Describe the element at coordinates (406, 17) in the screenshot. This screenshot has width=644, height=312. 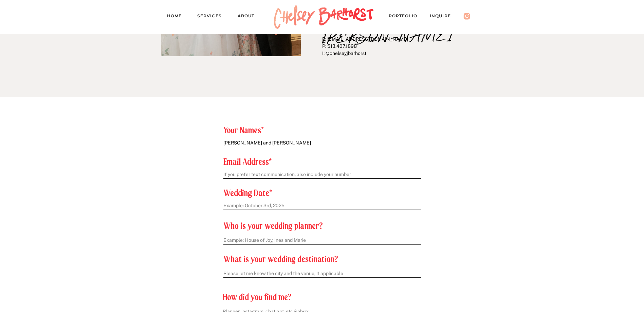
I see `nav: PORTFOLIO` at that location.